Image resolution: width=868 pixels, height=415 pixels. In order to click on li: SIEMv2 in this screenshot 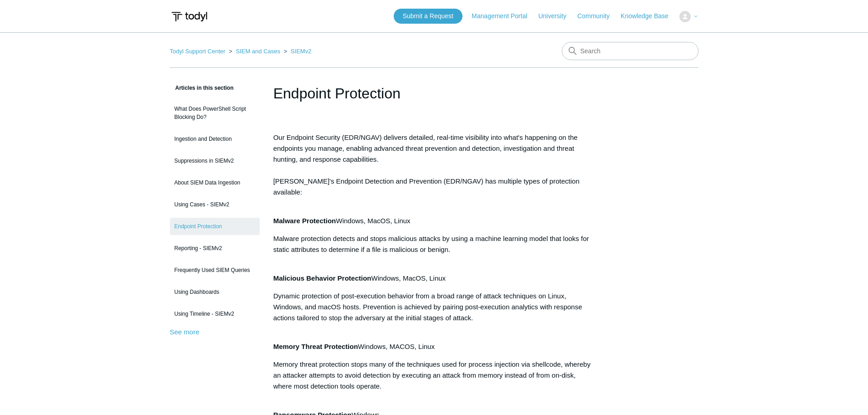, I will do `click(297, 51)`.